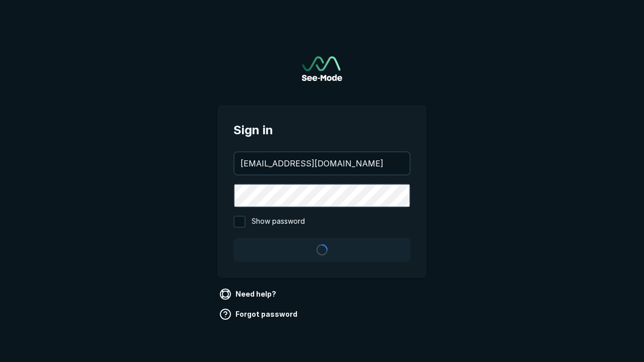 Image resolution: width=644 pixels, height=362 pixels. I want to click on a: Need help?, so click(248, 294).